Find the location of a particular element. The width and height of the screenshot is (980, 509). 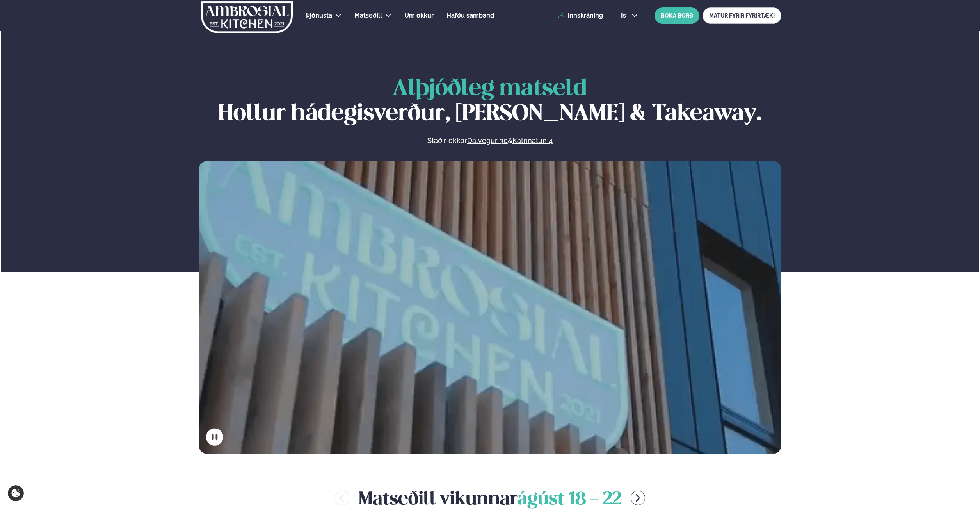

button: is is located at coordinates (629, 16).